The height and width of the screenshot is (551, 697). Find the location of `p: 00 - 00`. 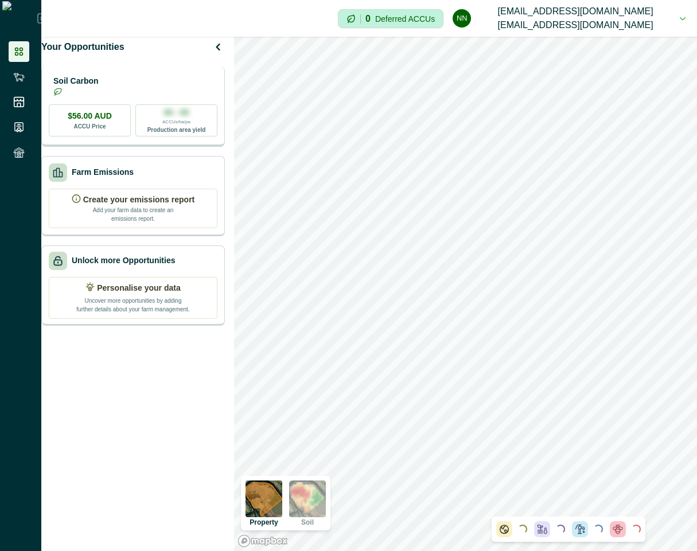

p: 00 - 00 is located at coordinates (177, 112).